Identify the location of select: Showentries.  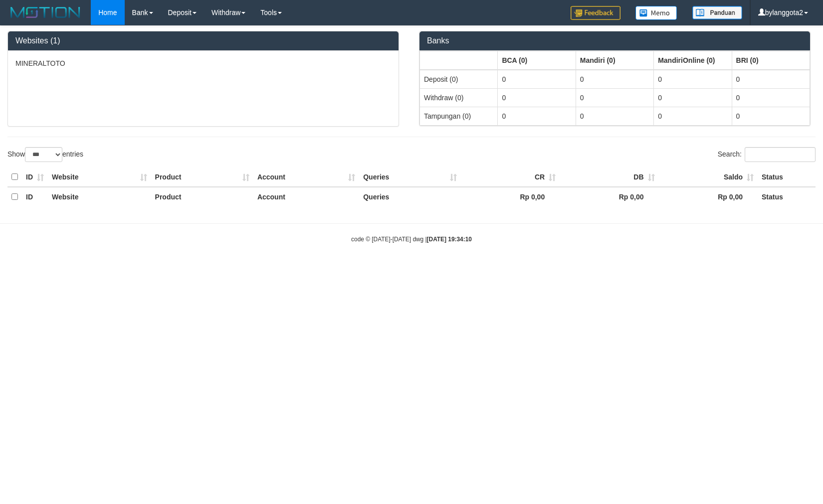
(44, 155).